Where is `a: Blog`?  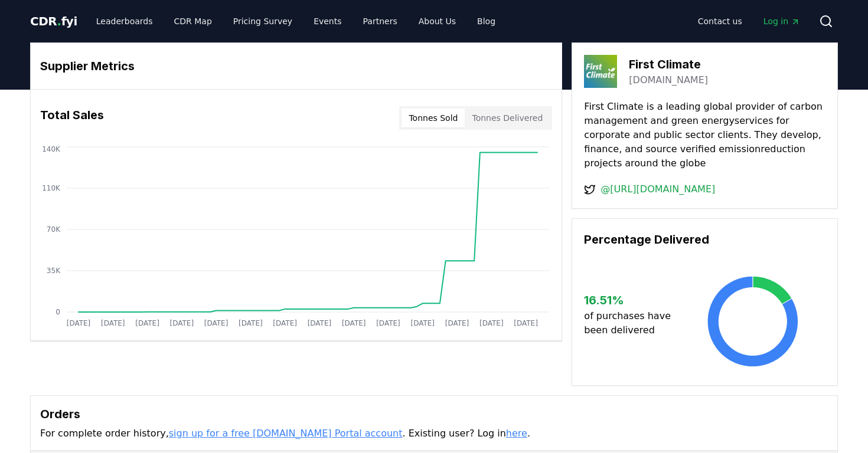 a: Blog is located at coordinates (486, 22).